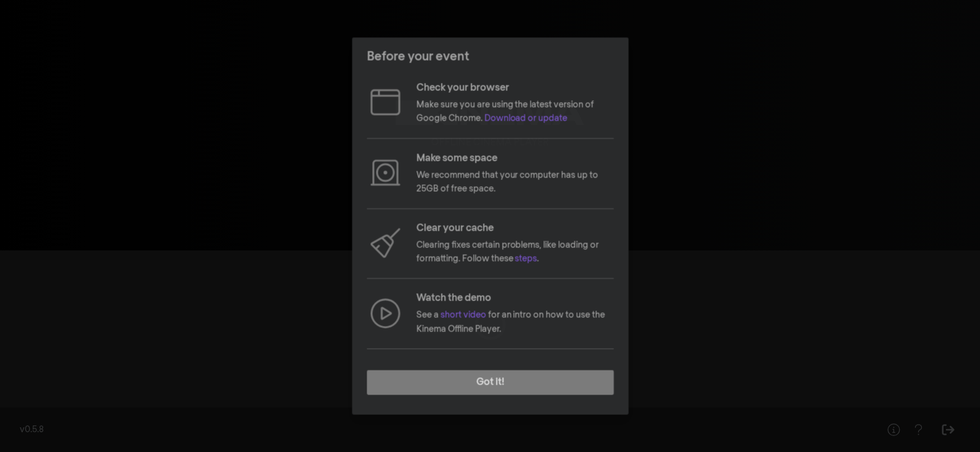 Image resolution: width=980 pixels, height=452 pixels. Describe the element at coordinates (514, 182) in the screenshot. I see `p: We recommend that your computer has up to 25GB of free space.` at that location.